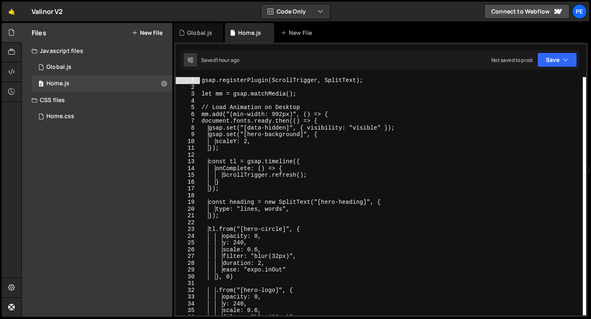  I want to click on div: 18, so click(188, 196).